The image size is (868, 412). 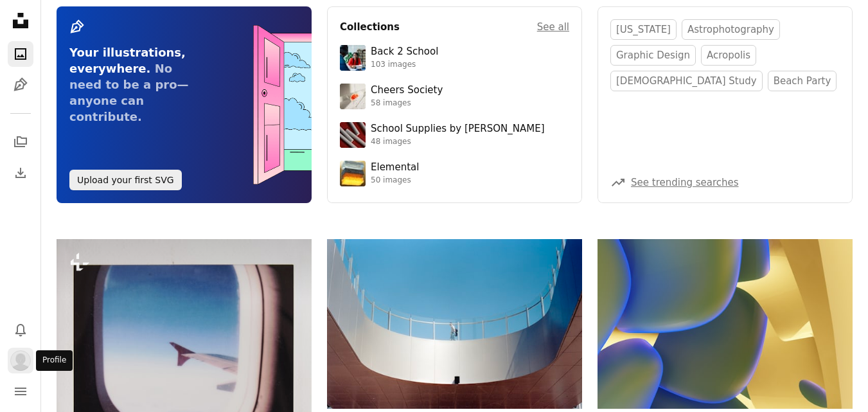 What do you see at coordinates (454, 324) in the screenshot?
I see `img: Modern architecture with a person on a balcony` at bounding box center [454, 324].